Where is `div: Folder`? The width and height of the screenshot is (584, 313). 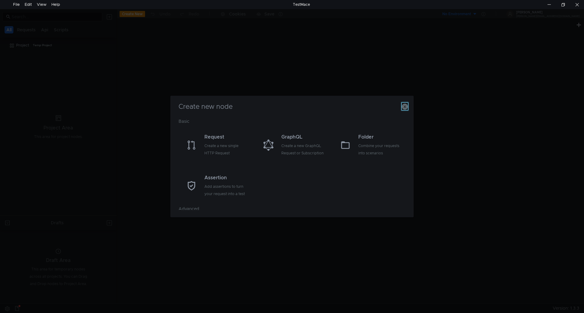 div: Folder is located at coordinates (380, 137).